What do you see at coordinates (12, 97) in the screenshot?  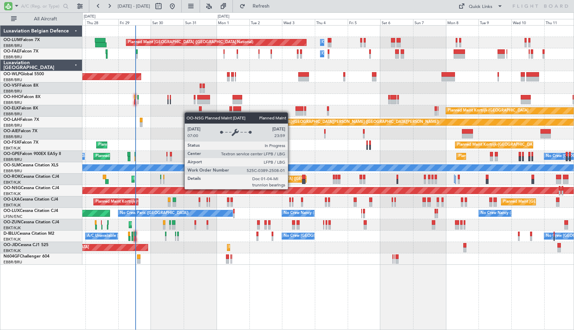 I see `span: OO-HHO` at bounding box center [12, 97].